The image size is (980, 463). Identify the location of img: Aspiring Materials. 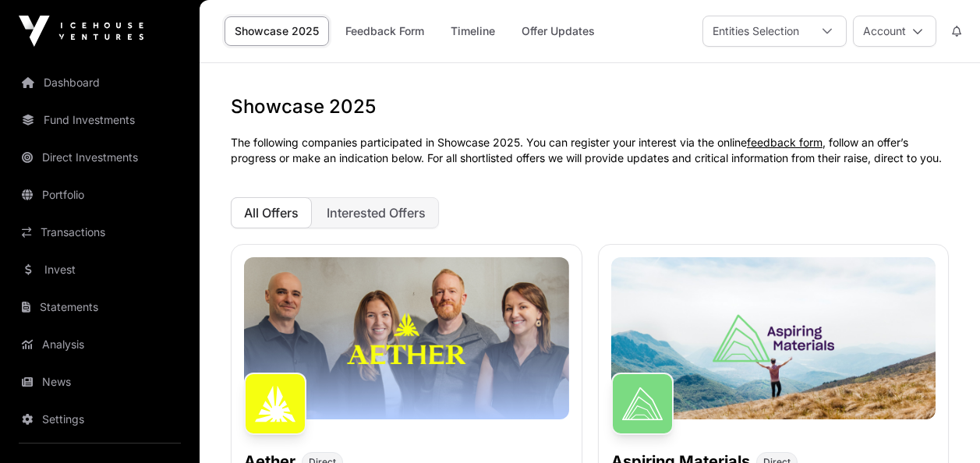
(643, 404).